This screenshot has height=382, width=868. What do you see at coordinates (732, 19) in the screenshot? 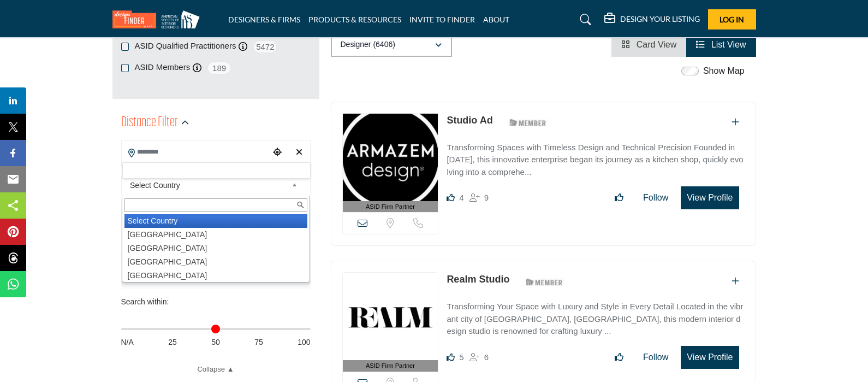
I see `span: Log In` at bounding box center [732, 19].